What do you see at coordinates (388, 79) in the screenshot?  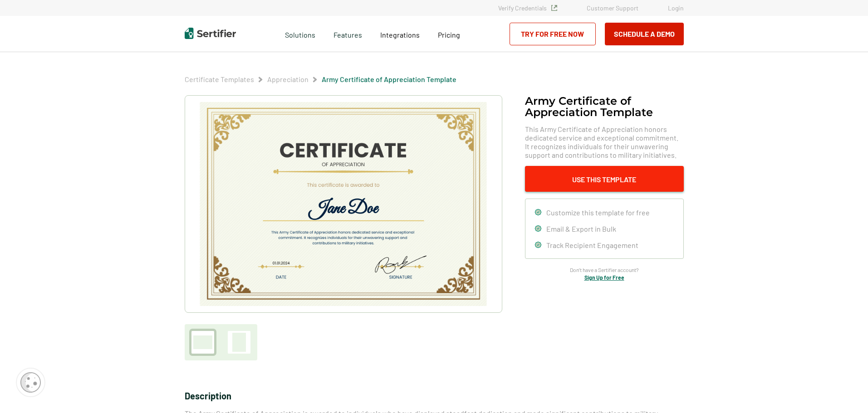 I see `span: Army Certificate of Appreciation​ Template` at bounding box center [388, 79].